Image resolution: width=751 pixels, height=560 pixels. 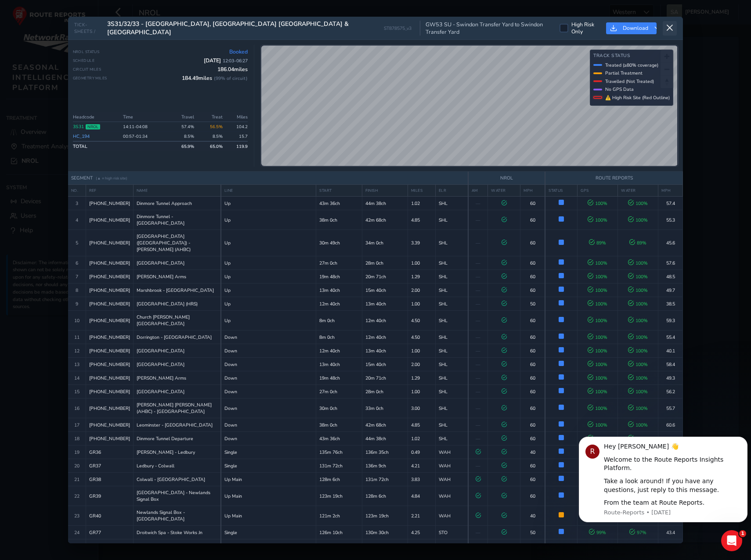 What do you see at coordinates (237, 136) in the screenshot?
I see `td: 15.7` at bounding box center [237, 136].